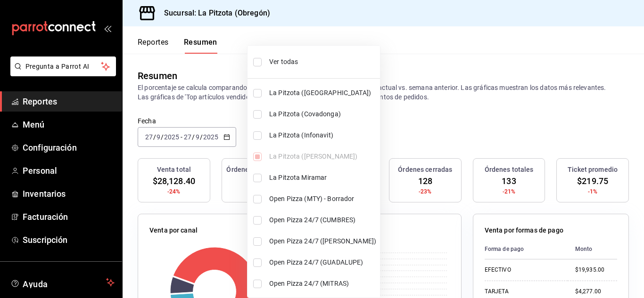  What do you see at coordinates (322, 199) in the screenshot?
I see `span: Open Pizza (MTY) - Borrador` at bounding box center [322, 199].